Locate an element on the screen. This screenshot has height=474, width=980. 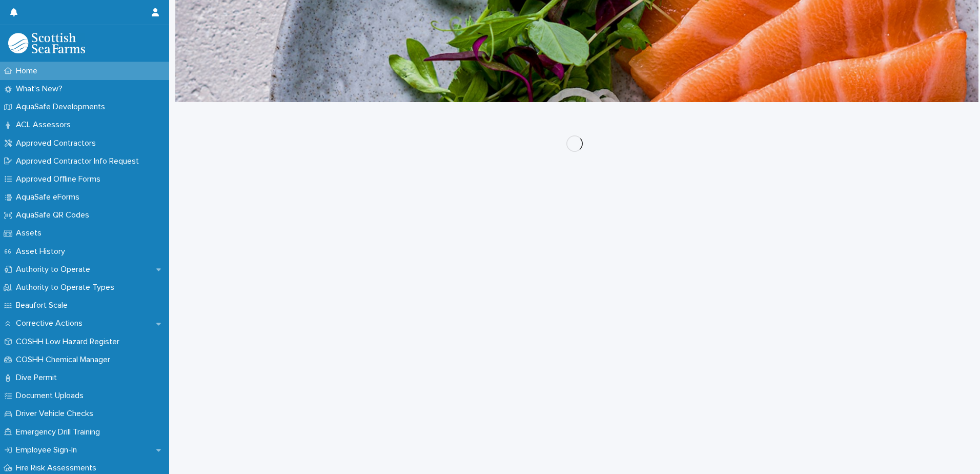
p: Employee Sign-In is located at coordinates (48, 450).